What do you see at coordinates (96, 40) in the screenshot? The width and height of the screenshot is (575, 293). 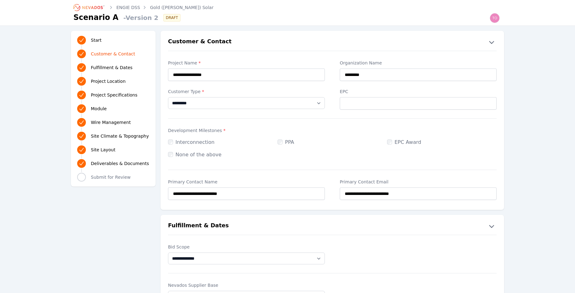 I see `span: Start` at bounding box center [96, 40].